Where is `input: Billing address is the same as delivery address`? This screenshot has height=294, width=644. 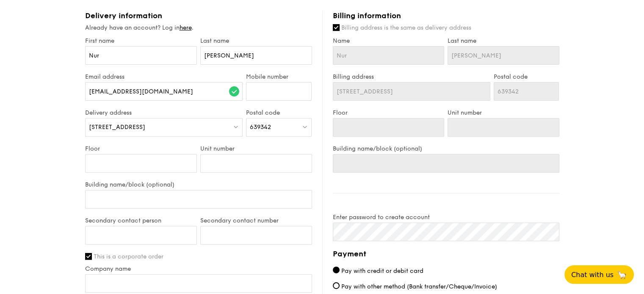 input: Billing address is the same as delivery address is located at coordinates (336, 28).